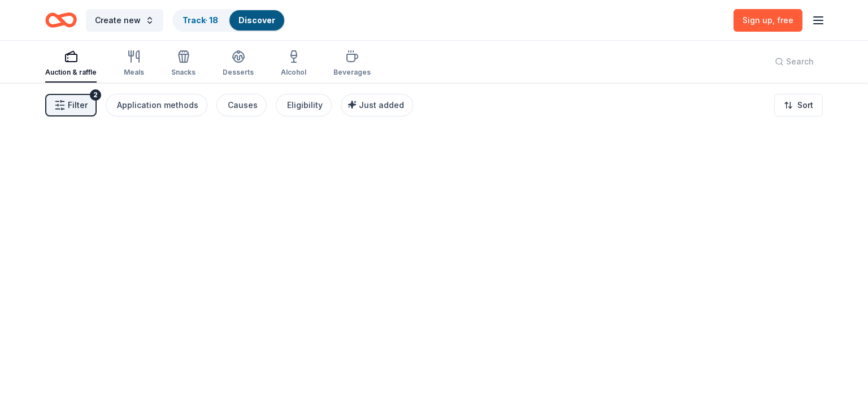  Describe the element at coordinates (95, 95) in the screenshot. I see `div: 2` at that location.